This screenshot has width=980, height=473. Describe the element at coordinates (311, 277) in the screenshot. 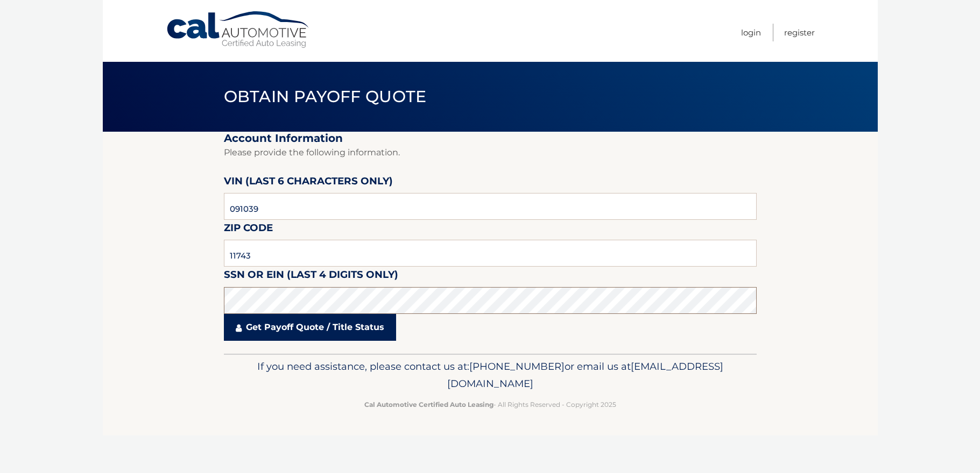

I see `label: SSN or EIN (last 4 digits only)` at that location.